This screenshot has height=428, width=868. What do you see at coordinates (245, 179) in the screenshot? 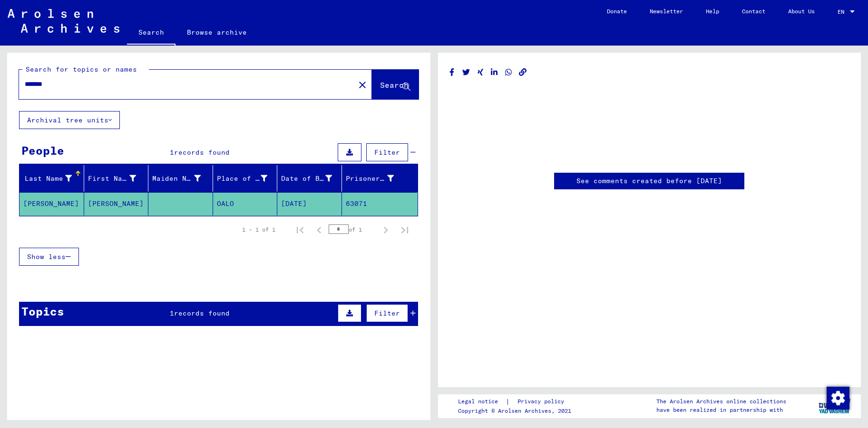
I see `mat-header-cell: Place of Birth` at bounding box center [245, 179].